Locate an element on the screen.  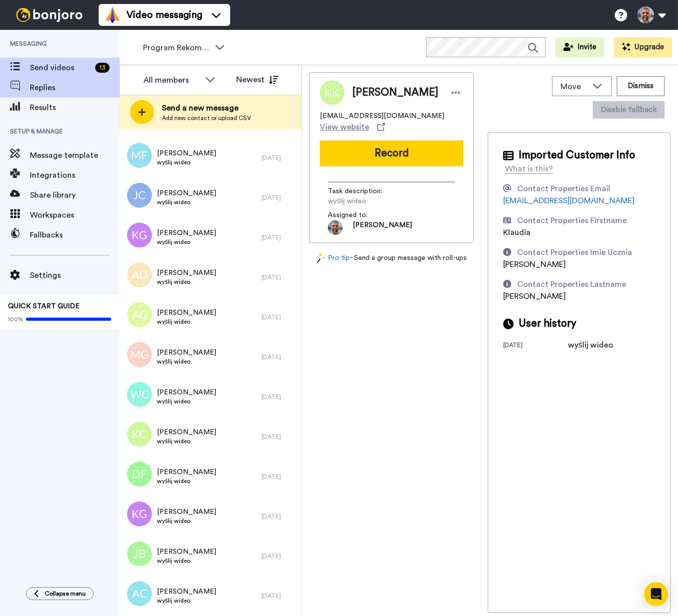
span: Workspaces is located at coordinates (75, 215).